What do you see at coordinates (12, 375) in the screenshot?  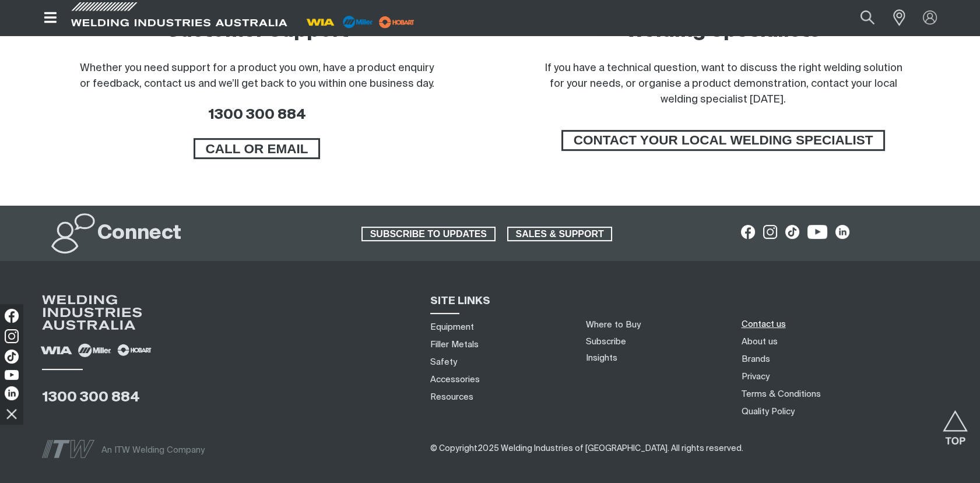 I see `img: YouTube` at bounding box center [12, 375].